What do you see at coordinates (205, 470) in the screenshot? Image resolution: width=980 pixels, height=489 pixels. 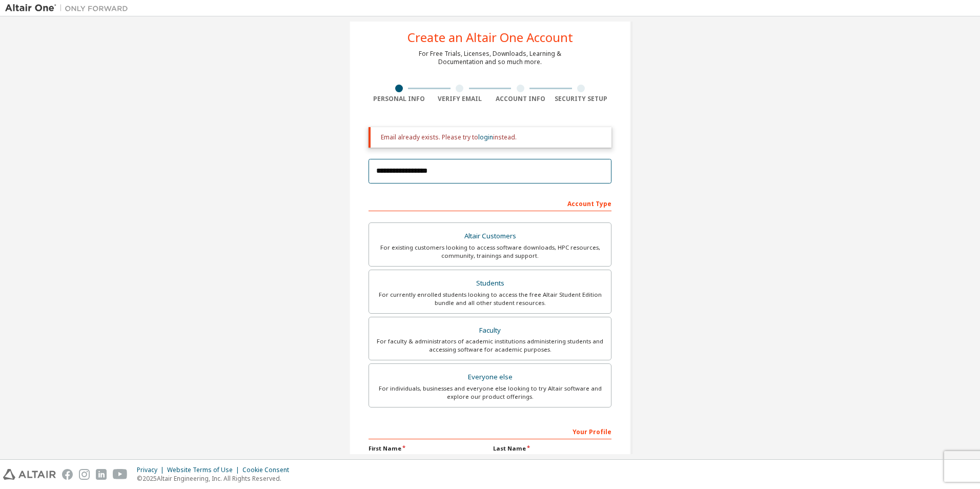 I see `div: Website Terms of Use` at bounding box center [205, 470].